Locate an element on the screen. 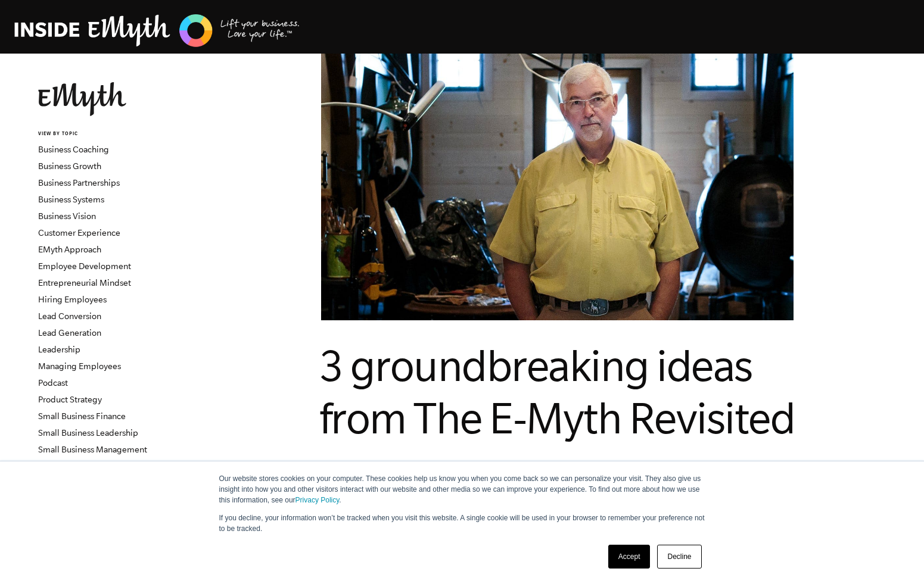 This screenshot has width=924, height=584. a: Customer Experience is located at coordinates (80, 233).